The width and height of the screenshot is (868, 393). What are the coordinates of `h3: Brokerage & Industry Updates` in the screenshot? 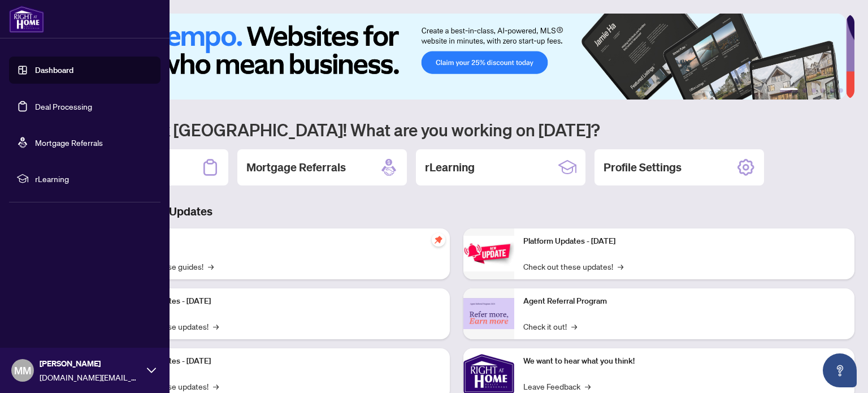 It's located at (457, 212).